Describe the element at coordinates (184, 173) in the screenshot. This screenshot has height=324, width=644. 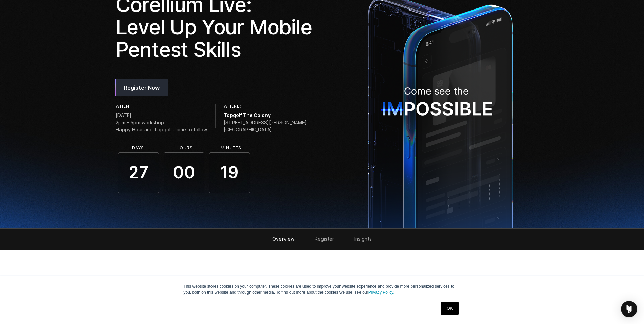
I see `span: 00` at that location.